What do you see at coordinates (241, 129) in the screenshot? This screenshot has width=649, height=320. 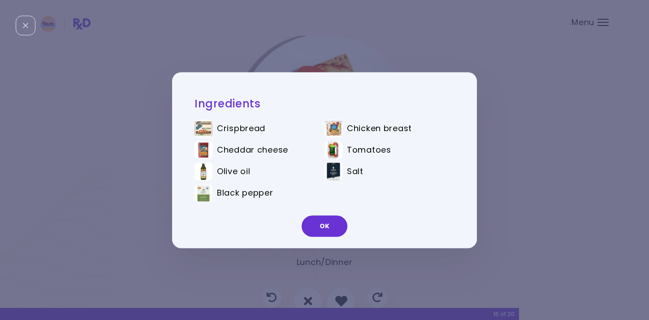 I see `span: Crispbread` at bounding box center [241, 129].